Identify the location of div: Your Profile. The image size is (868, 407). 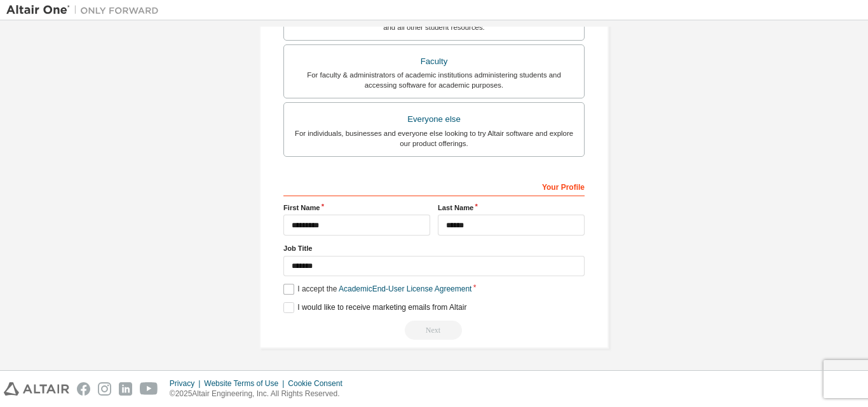
(434, 186).